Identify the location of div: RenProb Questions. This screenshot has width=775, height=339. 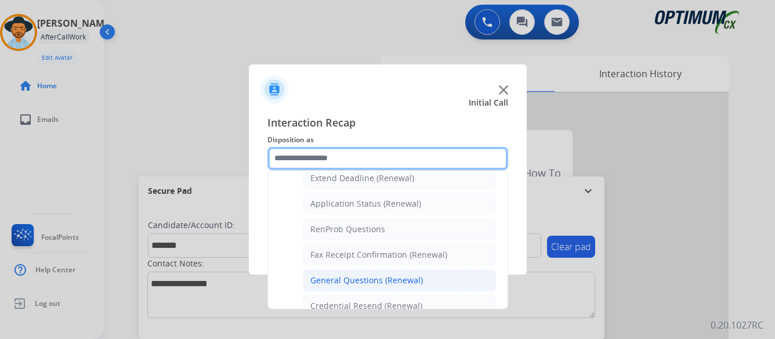
(348, 229).